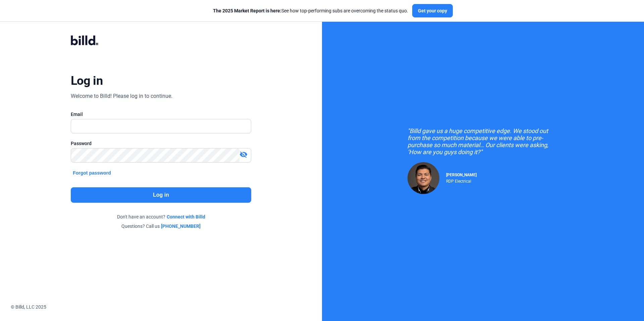 The height and width of the screenshot is (321, 644). I want to click on div: Log in, so click(87, 81).